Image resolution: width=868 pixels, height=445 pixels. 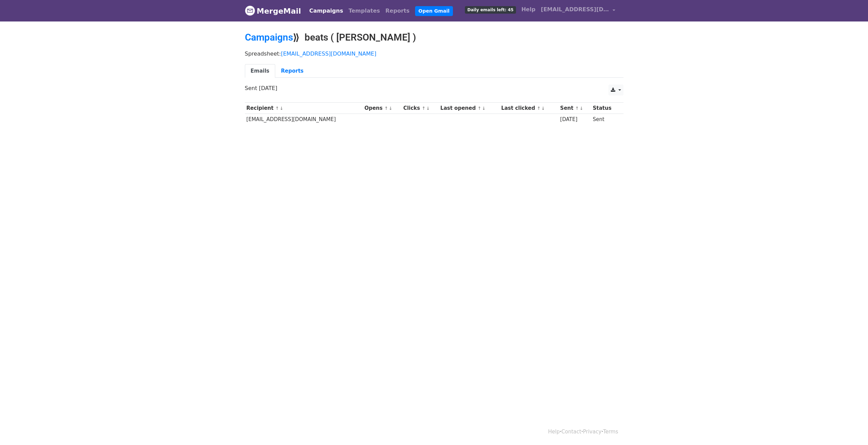 I want to click on td: Sent, so click(x=605, y=119).